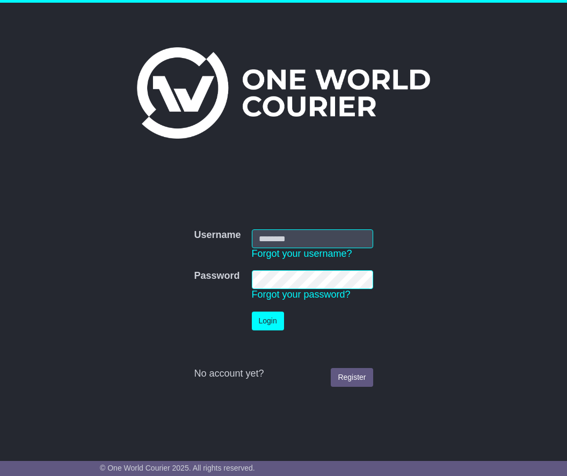 The image size is (567, 476). What do you see at coordinates (352, 377) in the screenshot?
I see `a: Register` at bounding box center [352, 377].